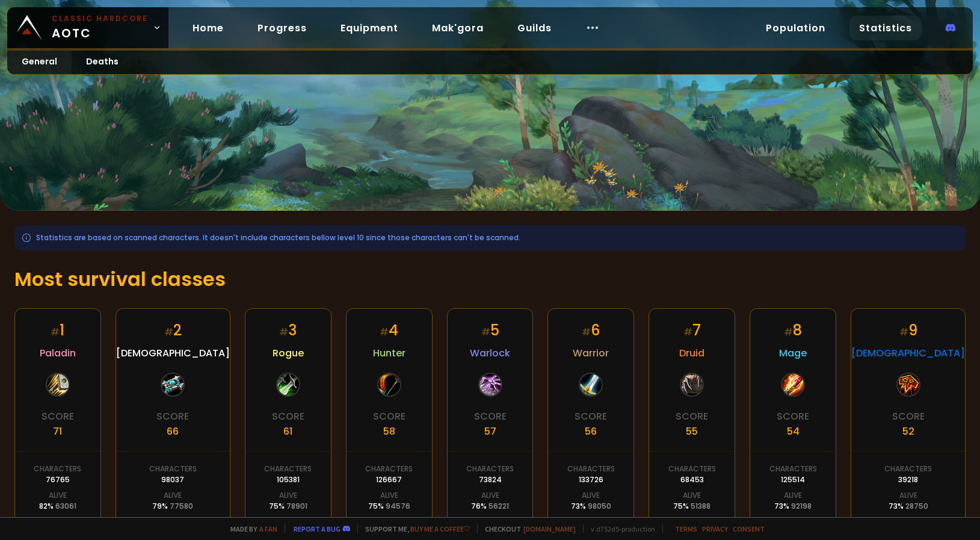  I want to click on a: Classic HardcoreAOTC, so click(88, 28).